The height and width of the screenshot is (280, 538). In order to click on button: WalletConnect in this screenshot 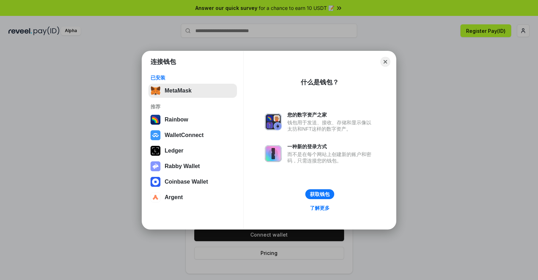, I will do `click(192, 135)`.